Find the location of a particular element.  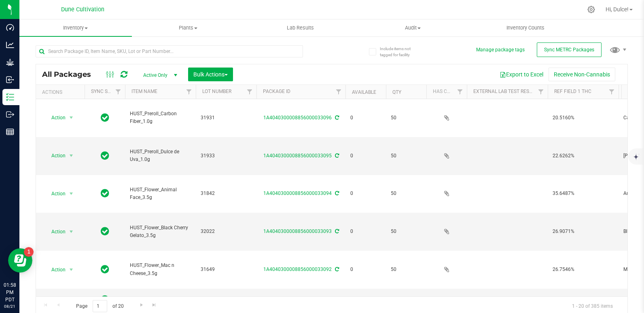

span: 31842 is located at coordinates (226, 193).